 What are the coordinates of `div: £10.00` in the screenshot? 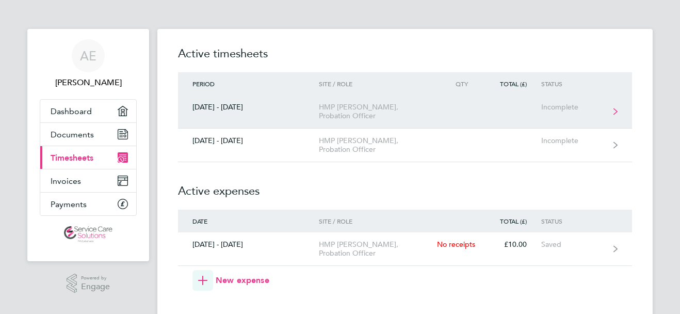 It's located at (512, 244).